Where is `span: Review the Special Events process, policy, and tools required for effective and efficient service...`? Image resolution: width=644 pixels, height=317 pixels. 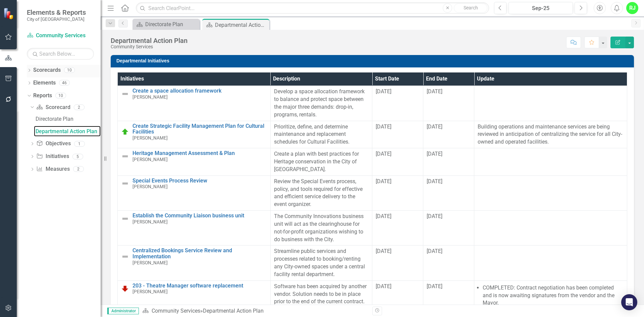
span: Review the Special Events process, policy, and tools required for effective and efficient service... is located at coordinates (318, 193).